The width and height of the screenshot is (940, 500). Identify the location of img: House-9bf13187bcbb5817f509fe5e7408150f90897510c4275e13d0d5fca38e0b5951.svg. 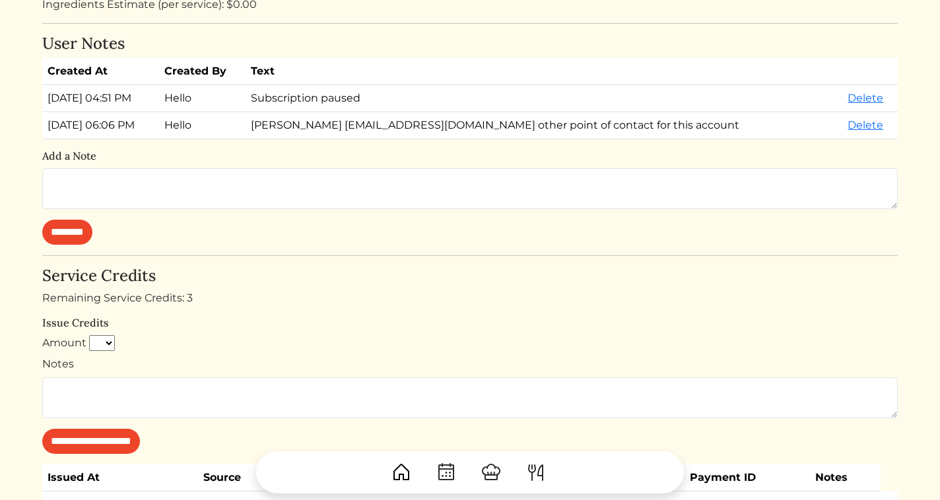
(401, 473).